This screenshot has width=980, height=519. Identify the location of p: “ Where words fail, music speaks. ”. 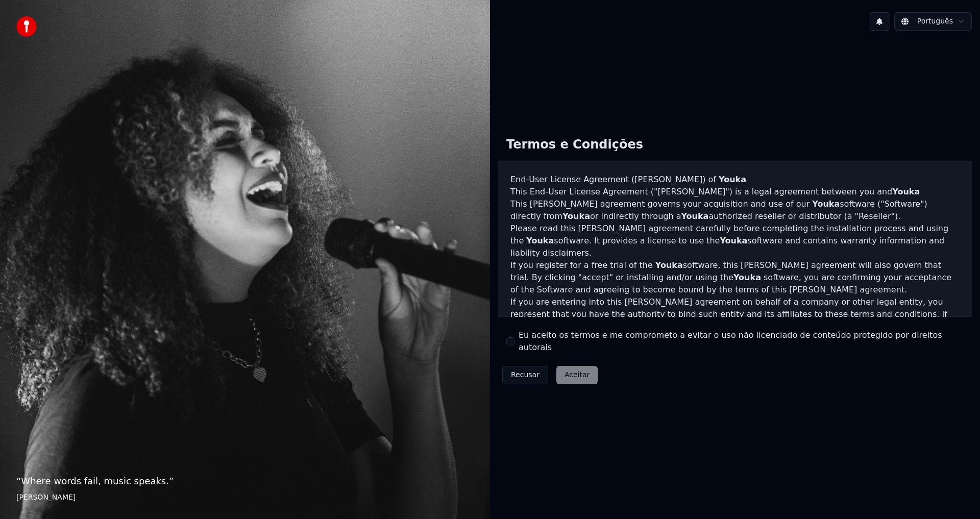
(245, 481).